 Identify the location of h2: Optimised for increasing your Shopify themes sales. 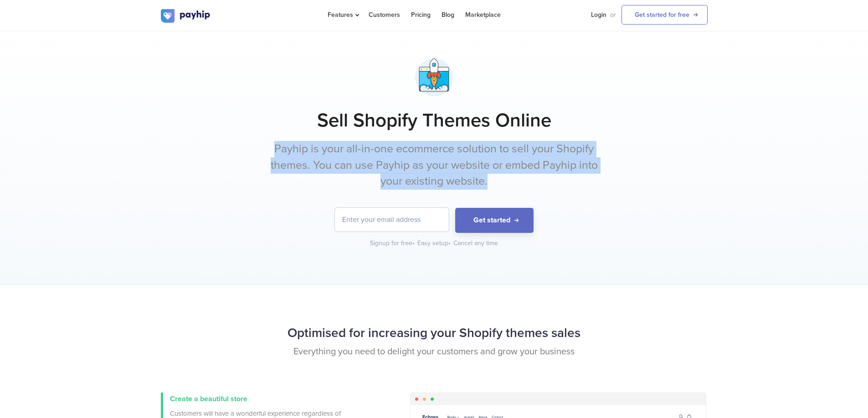
(434, 333).